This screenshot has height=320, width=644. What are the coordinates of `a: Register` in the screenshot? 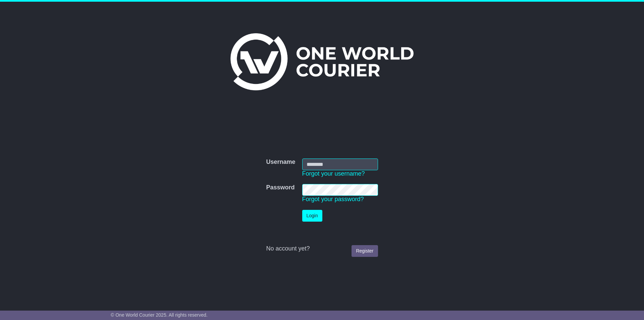 It's located at (365, 251).